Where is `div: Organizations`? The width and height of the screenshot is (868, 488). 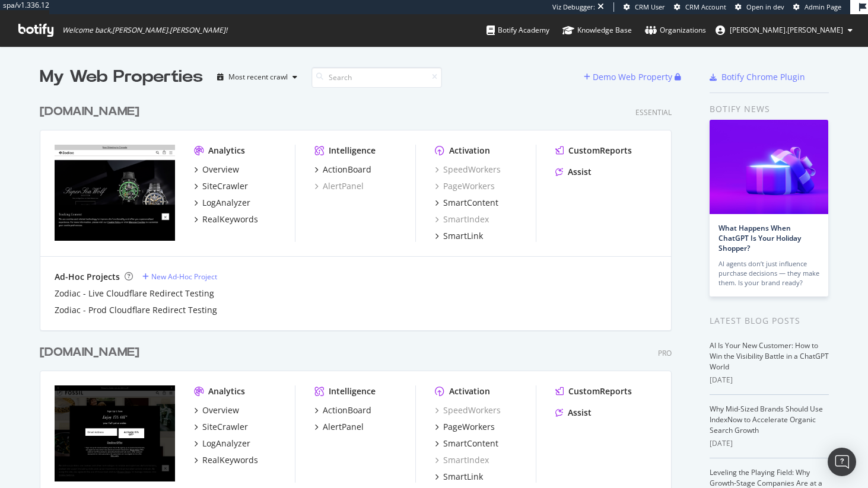 div: Organizations is located at coordinates (675, 30).